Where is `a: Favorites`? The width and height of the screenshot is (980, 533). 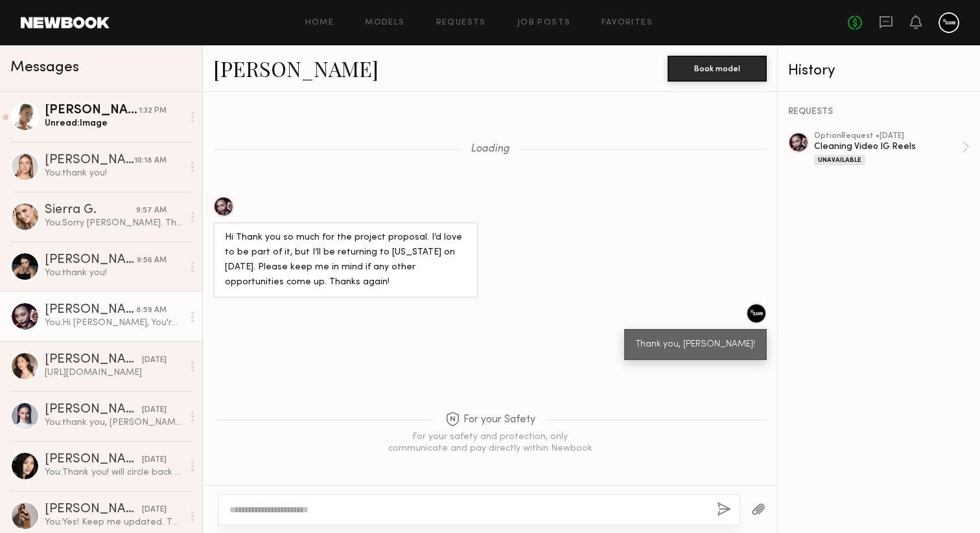 a: Favorites is located at coordinates (627, 23).